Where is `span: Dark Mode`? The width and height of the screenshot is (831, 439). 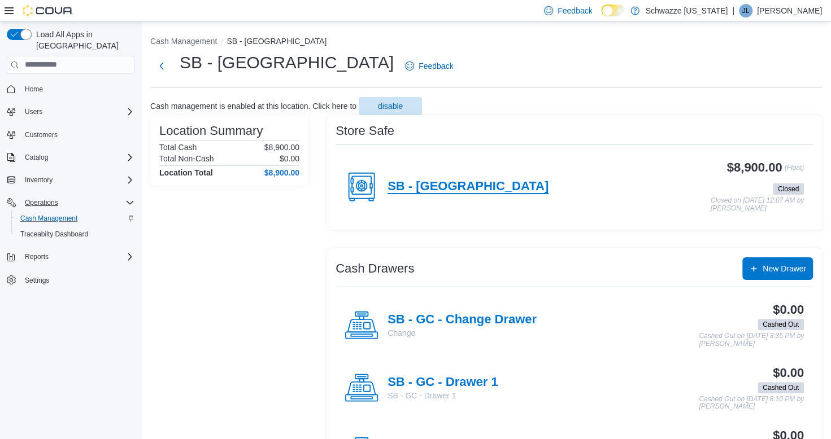
span: Dark Mode is located at coordinates (601, 16).